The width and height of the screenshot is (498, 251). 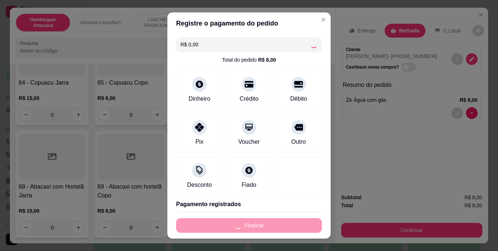 What do you see at coordinates (267, 60) in the screenshot?
I see `div: R$ 8,00` at bounding box center [267, 60].